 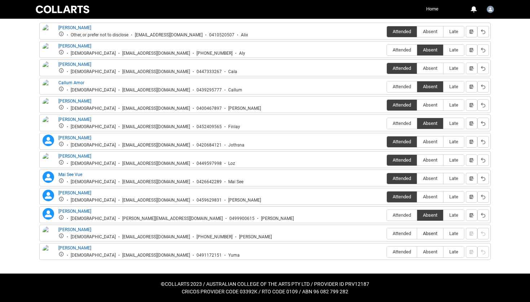 What do you see at coordinates (490, 9) in the screenshot?
I see `button: User Profile Tamara.Leacock` at bounding box center [490, 9].